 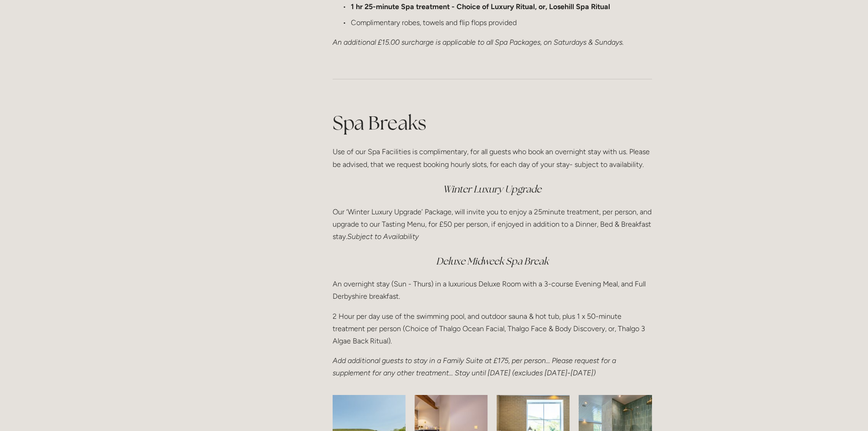 What do you see at coordinates (492, 224) in the screenshot?
I see `p: Our ‘Winter Luxury Upgrade’ Package, will invite you to enjoy a 25minute treatment, per person, a...` at bounding box center [492, 224].